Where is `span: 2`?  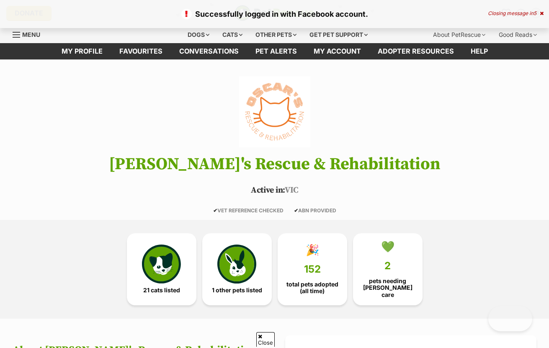
span: 2 is located at coordinates (387, 266).